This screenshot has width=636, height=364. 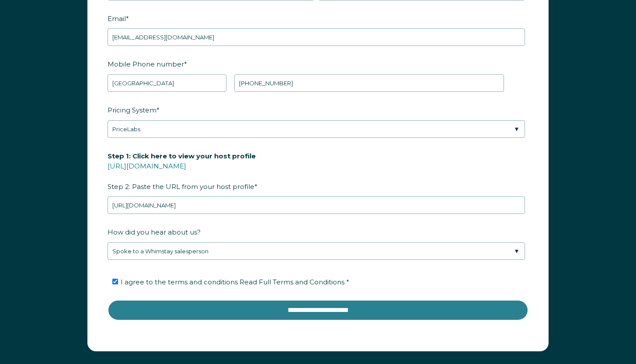 What do you see at coordinates (181, 156) in the screenshot?
I see `span: Step 1: Click here to view your host profile` at bounding box center [181, 156].